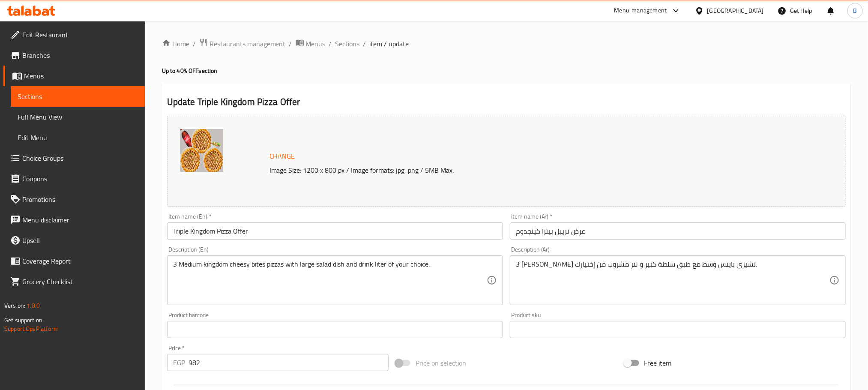 The height and width of the screenshot is (390, 868). I want to click on span: Promotions, so click(80, 200).